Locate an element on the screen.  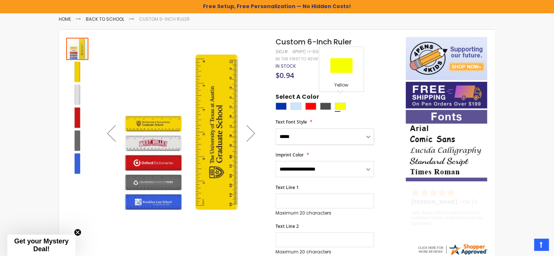
li: Custom 6-Inch Ruler is located at coordinates (164, 19).